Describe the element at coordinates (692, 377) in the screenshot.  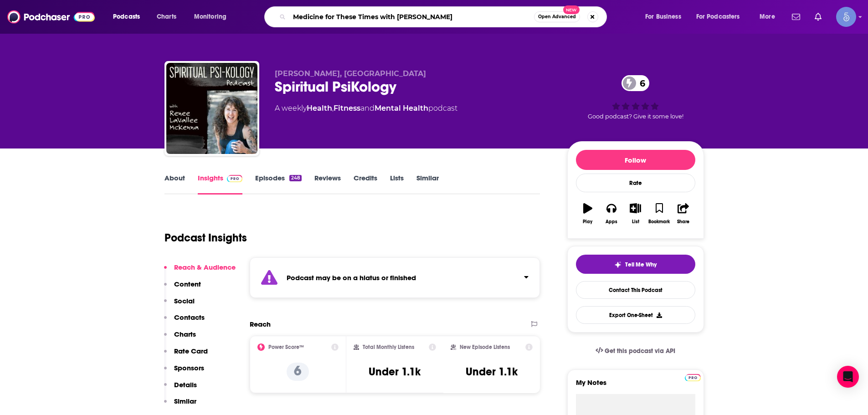
I see `a: Pro website` at that location.